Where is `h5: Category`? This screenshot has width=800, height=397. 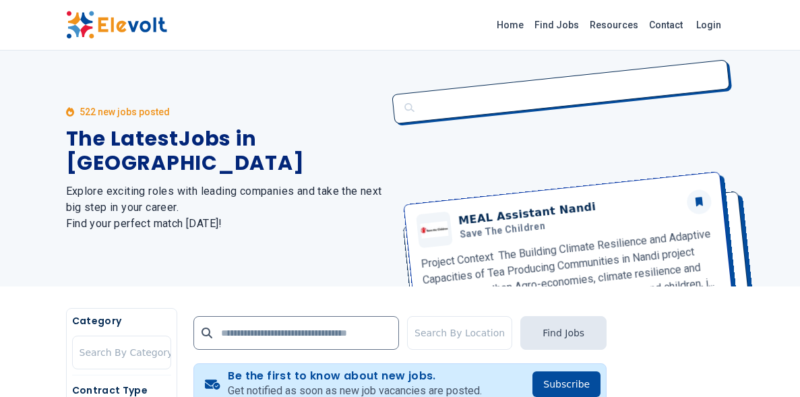 h5: Category is located at coordinates (121, 321).